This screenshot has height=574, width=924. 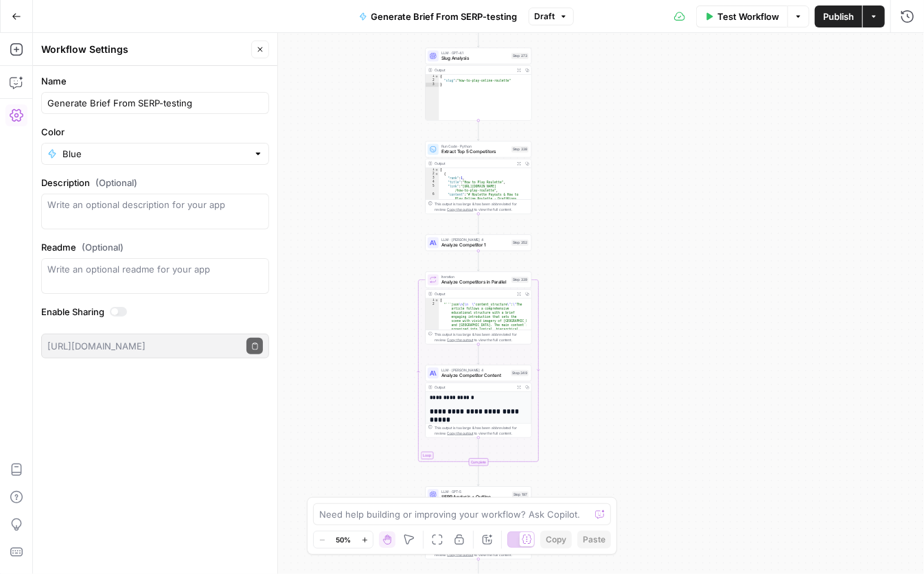 I want to click on span: LLM · GPT-5, so click(x=475, y=492).